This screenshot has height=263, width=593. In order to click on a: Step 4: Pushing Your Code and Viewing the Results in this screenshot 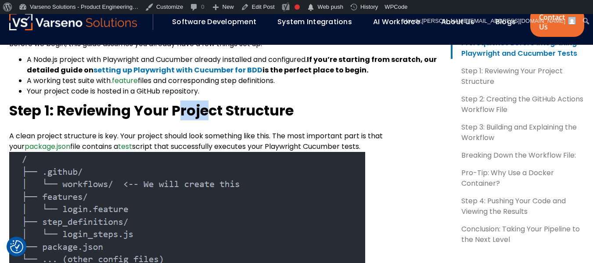, I will do `click(518, 206)`.